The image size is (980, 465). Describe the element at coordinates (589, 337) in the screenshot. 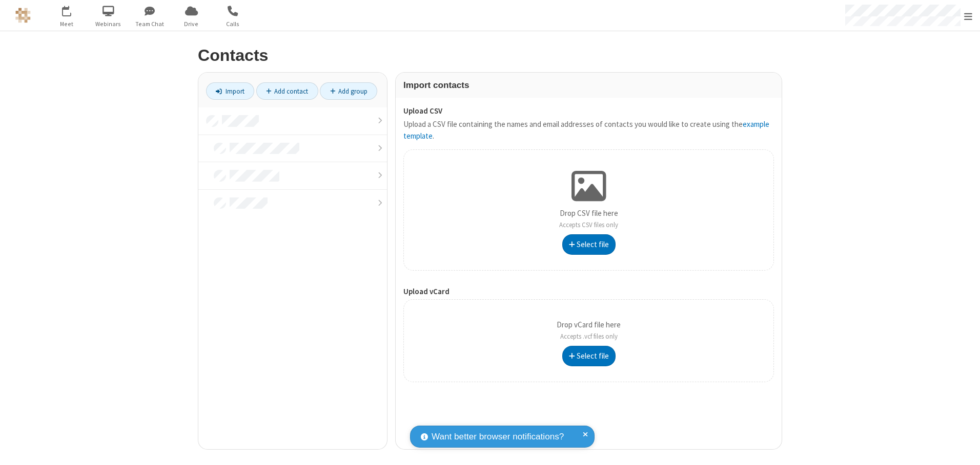

I see `span: Accepts .vcf files only` at that location.